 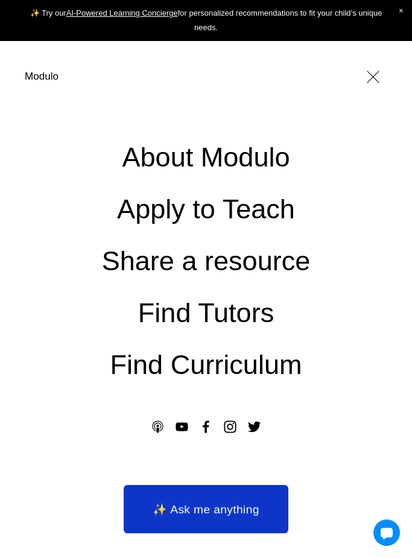 What do you see at coordinates (206, 208) in the screenshot?
I see `a: Apply to Teach` at bounding box center [206, 208].